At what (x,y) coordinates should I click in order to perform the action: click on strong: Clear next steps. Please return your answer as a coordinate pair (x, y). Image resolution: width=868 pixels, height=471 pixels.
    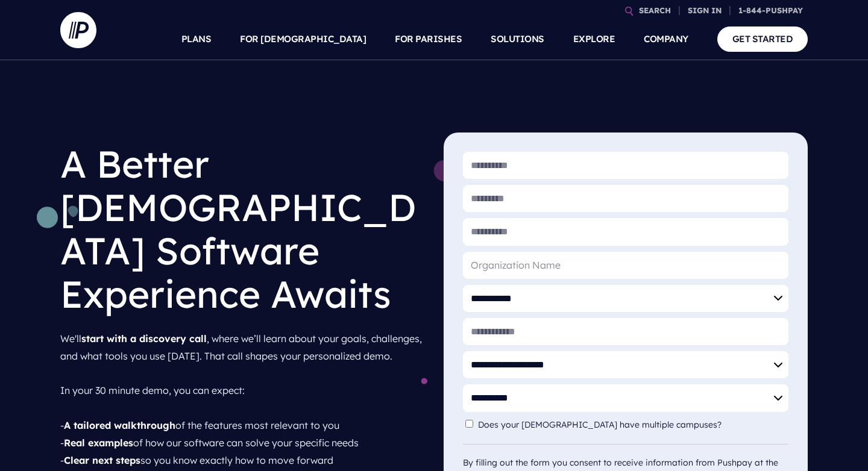
    Looking at the image, I should click on (102, 460).